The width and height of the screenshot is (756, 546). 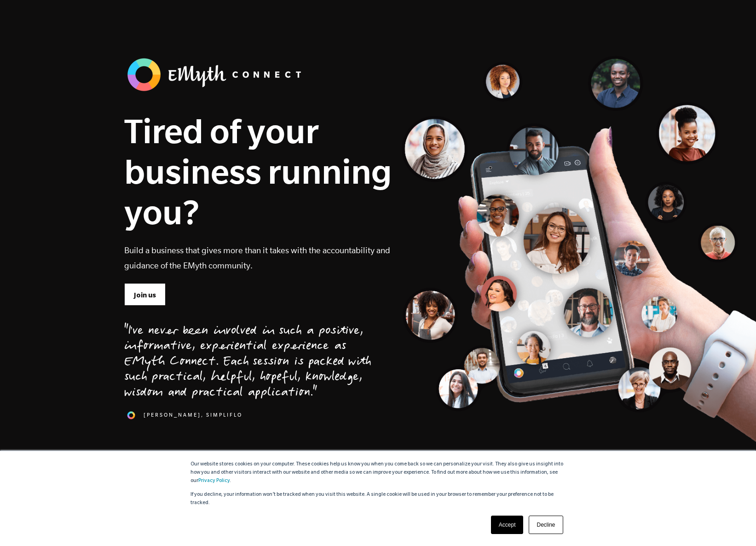 What do you see at coordinates (378, 473) in the screenshot?
I see `p: Our website stores cookies on your computer. These cookies help us know you when you come back so...` at bounding box center [378, 473].